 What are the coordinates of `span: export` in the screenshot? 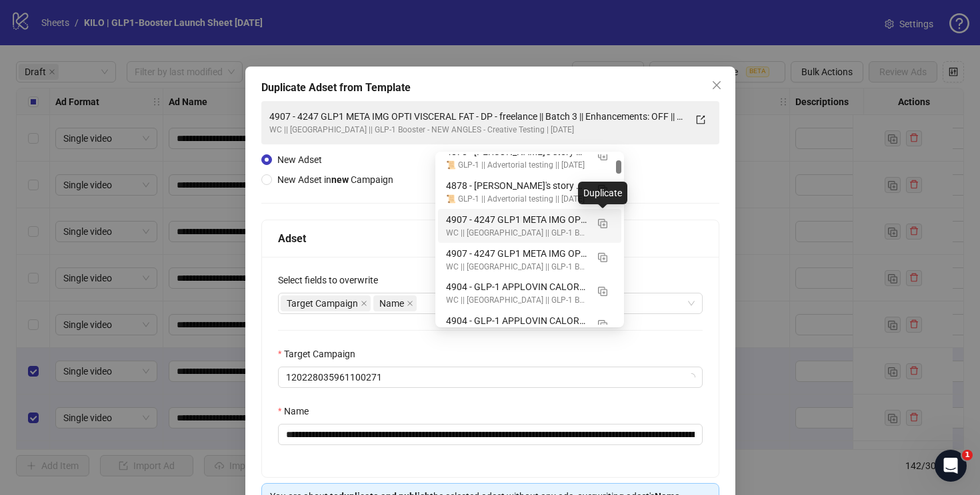 It's located at (700, 120).